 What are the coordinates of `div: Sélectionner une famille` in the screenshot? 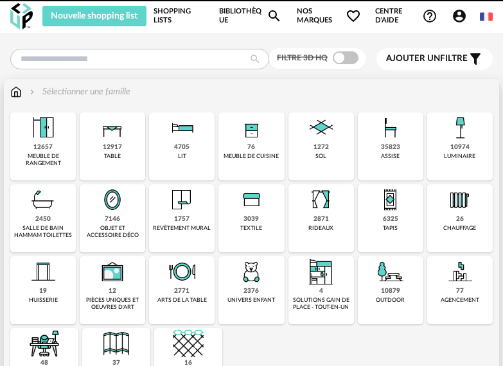 It's located at (78, 92).